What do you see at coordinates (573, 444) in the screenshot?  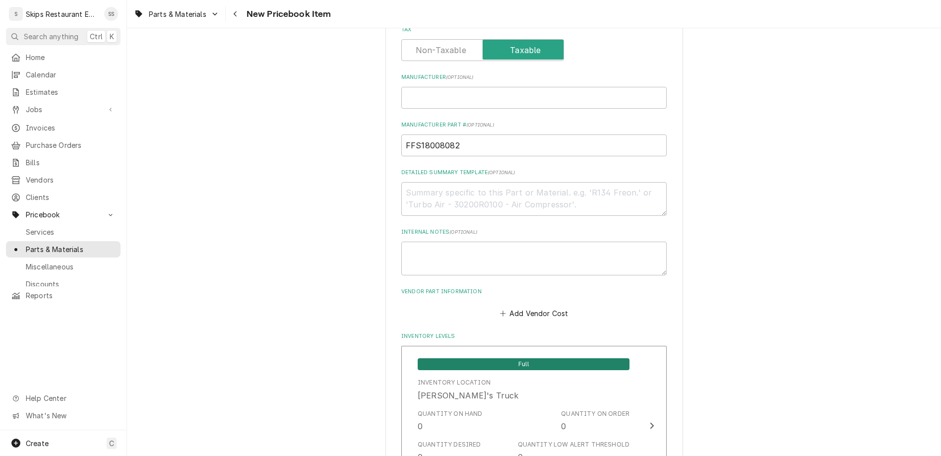 I see `div: Quantity Low Alert Threshold` at bounding box center [573, 444].